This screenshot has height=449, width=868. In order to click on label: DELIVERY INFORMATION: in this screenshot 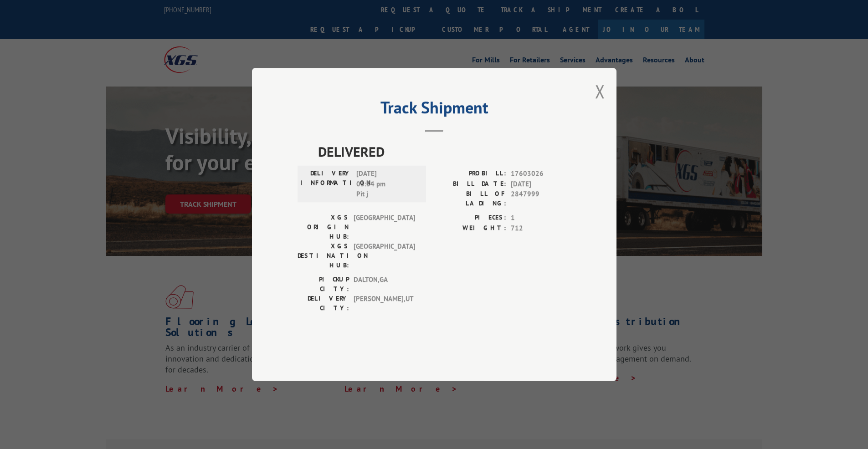, I will do `click(326, 184)`.